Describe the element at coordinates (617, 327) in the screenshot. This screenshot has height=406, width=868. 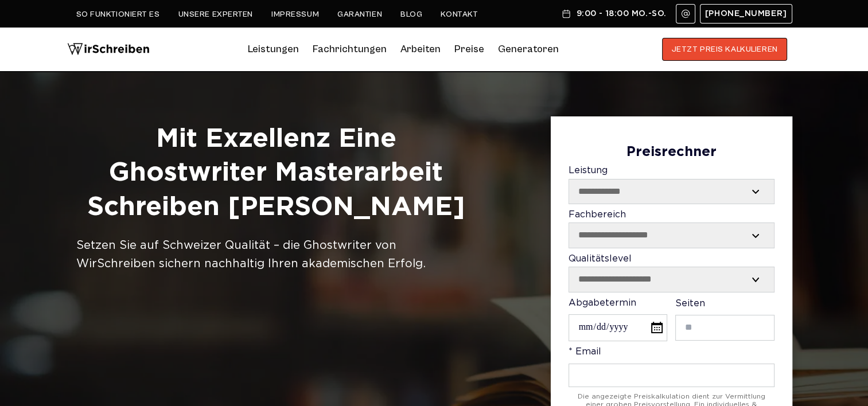
I see `input: Abgabetermin` at that location.